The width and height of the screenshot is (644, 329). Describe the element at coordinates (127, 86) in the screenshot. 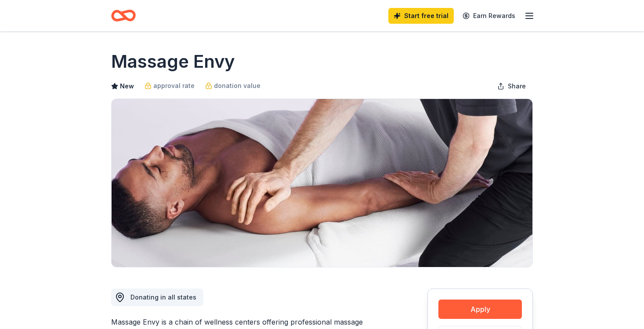

I see `span: New` at that location.